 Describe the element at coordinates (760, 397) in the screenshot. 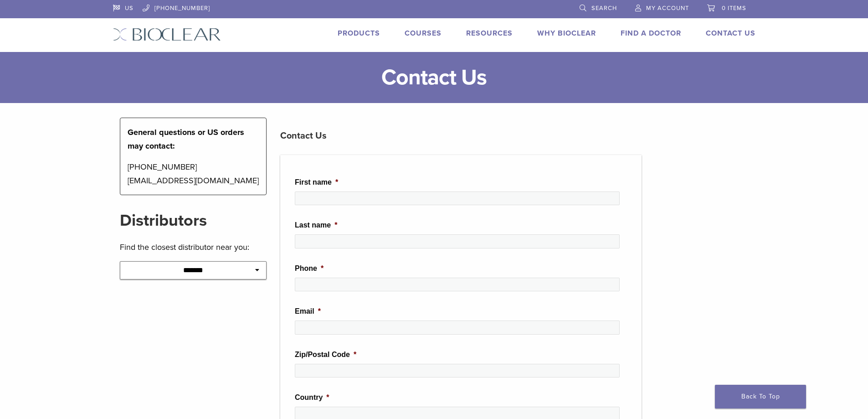

I see `a: Back To Top` at that location.